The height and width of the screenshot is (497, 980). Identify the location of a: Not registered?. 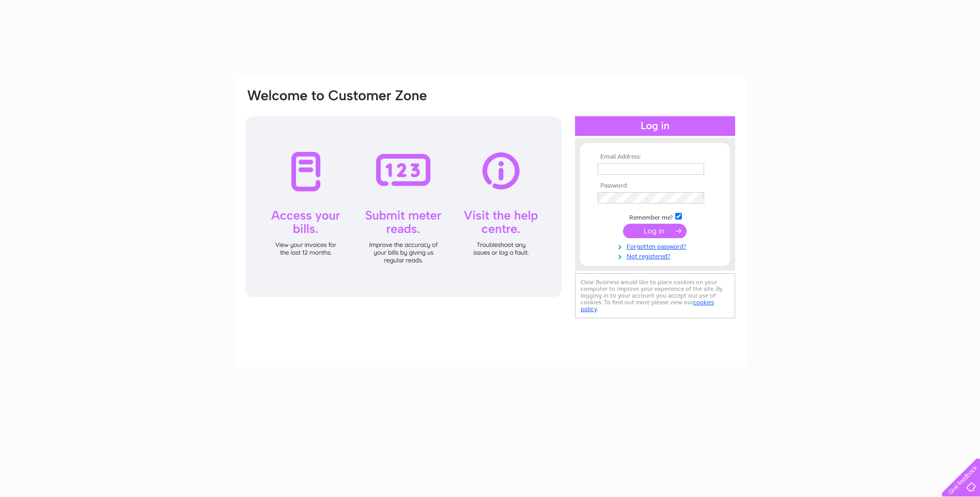
(656, 255).